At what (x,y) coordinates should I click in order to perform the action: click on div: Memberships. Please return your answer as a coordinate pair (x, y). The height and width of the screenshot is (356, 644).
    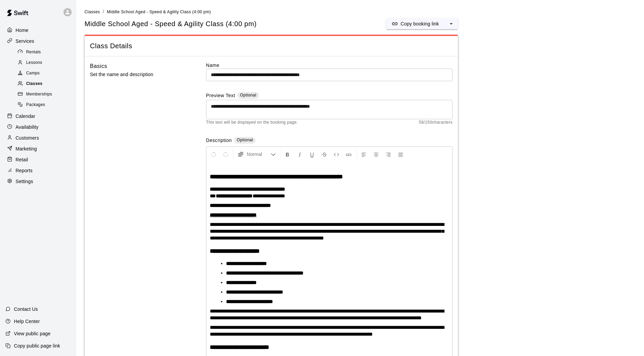
    Looking at the image, I should click on (45, 94).